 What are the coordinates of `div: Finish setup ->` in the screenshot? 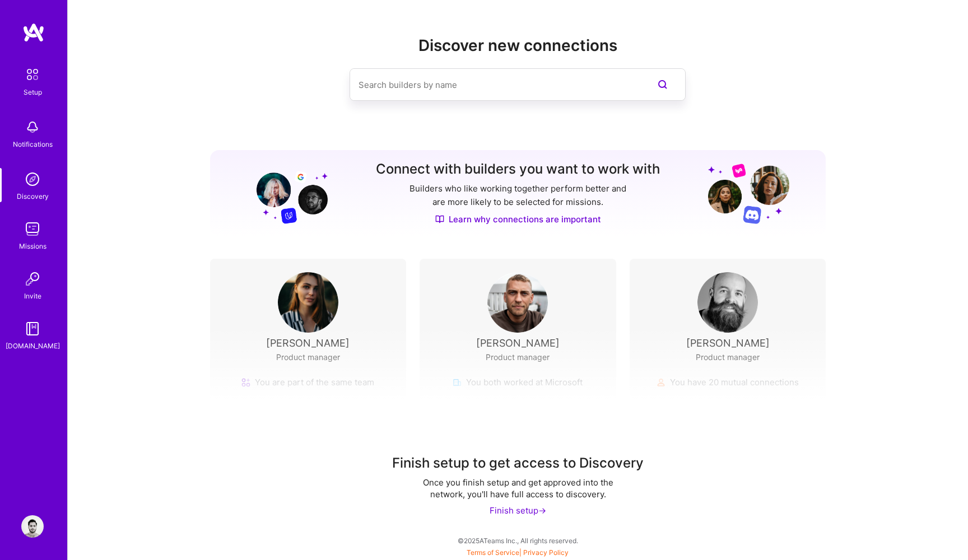 It's located at (518, 510).